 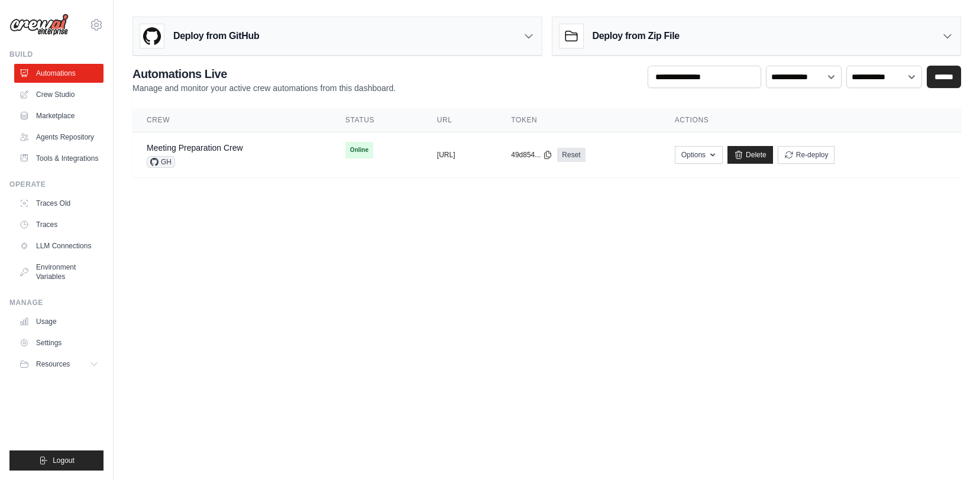 What do you see at coordinates (58, 364) in the screenshot?
I see `button: Resources` at bounding box center [58, 364].